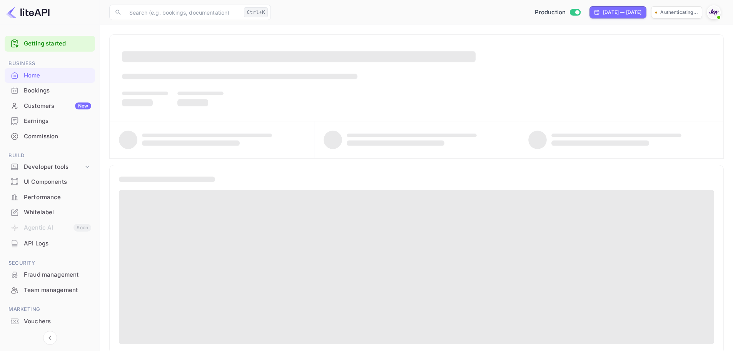  I want to click on a: Commission, so click(50, 136).